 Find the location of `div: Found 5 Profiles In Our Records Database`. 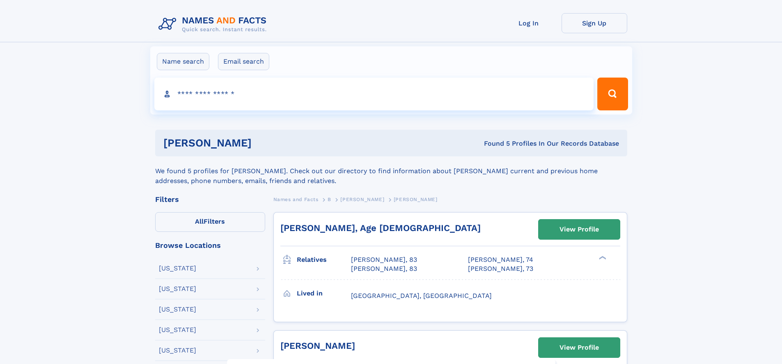

div: Found 5 Profiles In Our Records Database is located at coordinates (493, 144).